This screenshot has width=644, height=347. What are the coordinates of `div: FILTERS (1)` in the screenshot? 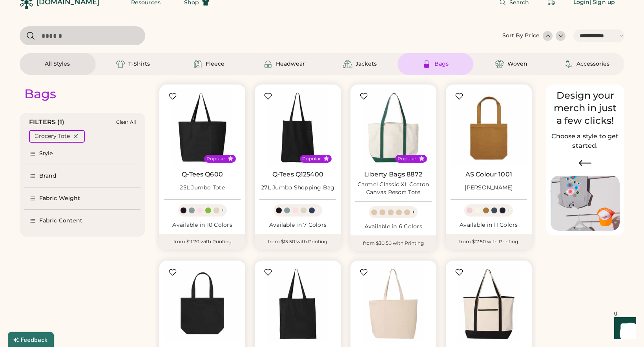 It's located at (47, 122).